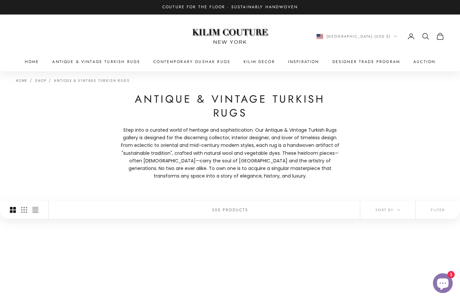  Describe the element at coordinates (35, 210) in the screenshot. I see `button: Switch to compact product images` at that location.